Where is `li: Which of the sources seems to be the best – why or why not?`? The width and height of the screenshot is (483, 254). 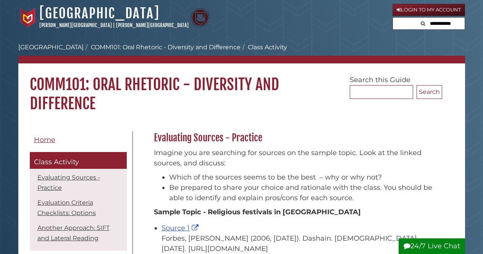
li: Which of the sources seems to be the best – why or why not? is located at coordinates (304, 177).